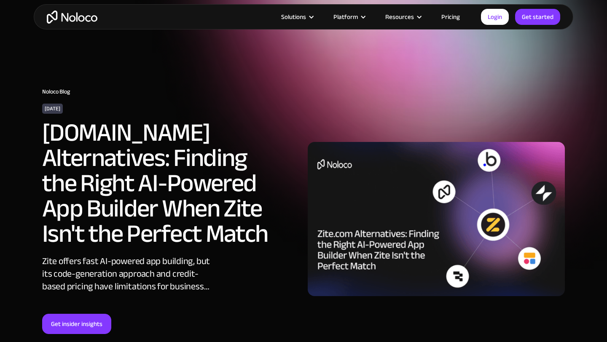 The height and width of the screenshot is (342, 607). I want to click on a: Pricing, so click(450, 17).